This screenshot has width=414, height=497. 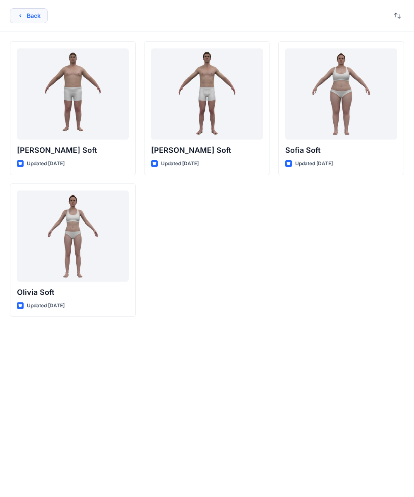 What do you see at coordinates (341, 94) in the screenshot?
I see `a: Sofia Soft` at bounding box center [341, 94].